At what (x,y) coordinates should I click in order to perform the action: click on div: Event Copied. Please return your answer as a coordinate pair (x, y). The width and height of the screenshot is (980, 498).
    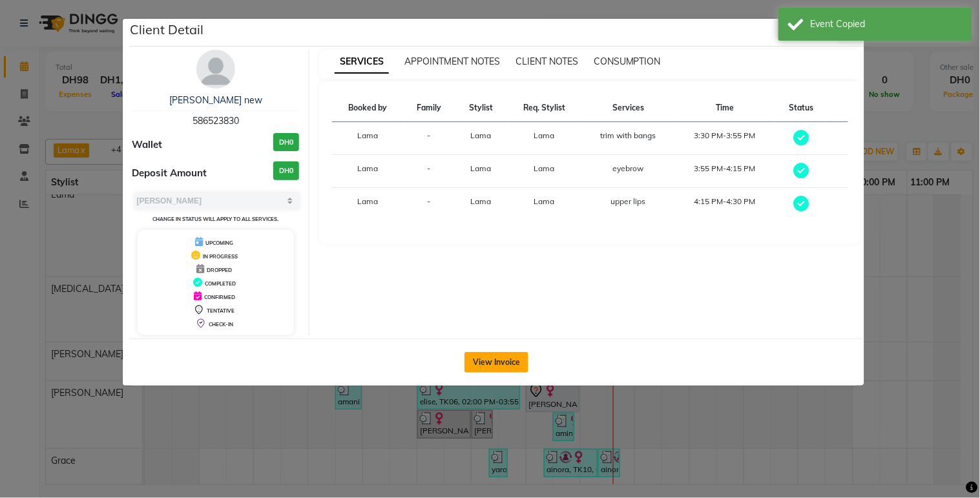
    Looking at the image, I should click on (886, 24).